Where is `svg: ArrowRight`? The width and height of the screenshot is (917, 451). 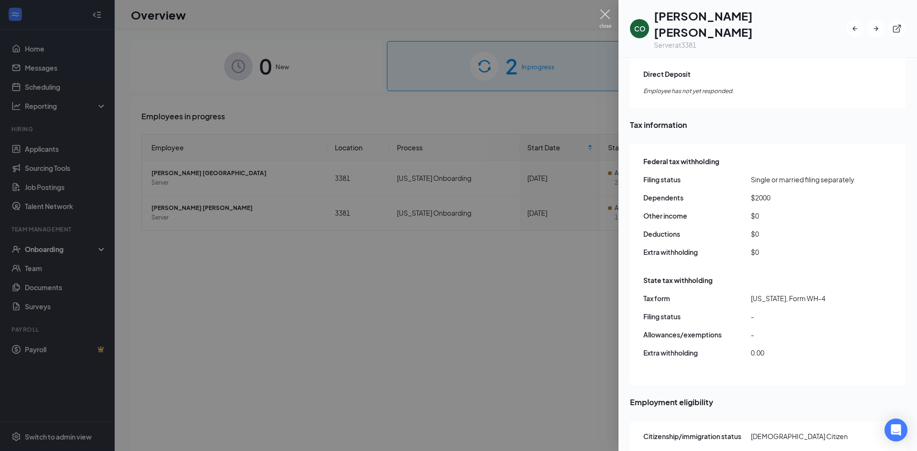
svg: ArrowRight is located at coordinates (876, 29).